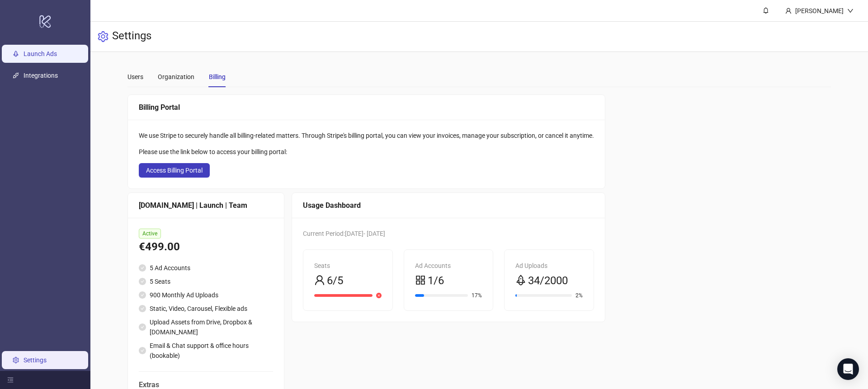 This screenshot has width=868, height=389. I want to click on li: 900 Monthly Ad Uploads, so click(206, 295).